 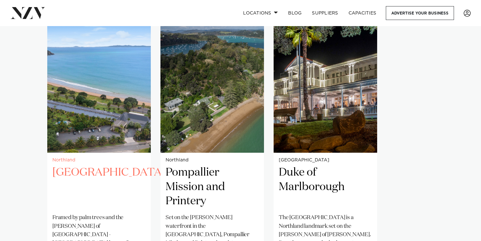 What do you see at coordinates (295, 13) in the screenshot?
I see `a: BLOG` at bounding box center [295, 13].